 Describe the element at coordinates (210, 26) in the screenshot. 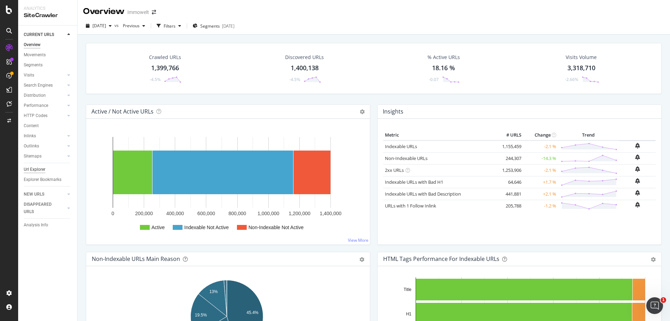

I see `span: Segments` at that location.